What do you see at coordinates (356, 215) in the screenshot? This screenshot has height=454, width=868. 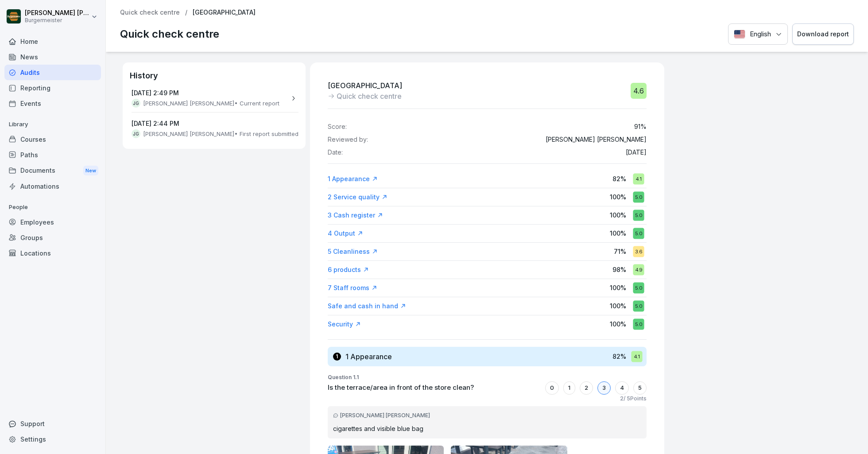 I see `div: 3 Cash register` at bounding box center [356, 215].